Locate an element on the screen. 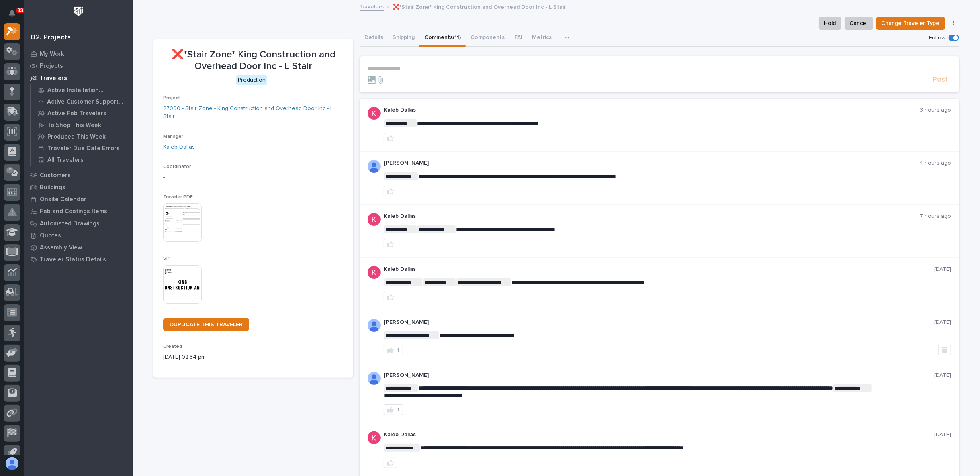 Image resolution: width=980 pixels, height=476 pixels. a: Active Installation Travelers is located at coordinates (82, 90).